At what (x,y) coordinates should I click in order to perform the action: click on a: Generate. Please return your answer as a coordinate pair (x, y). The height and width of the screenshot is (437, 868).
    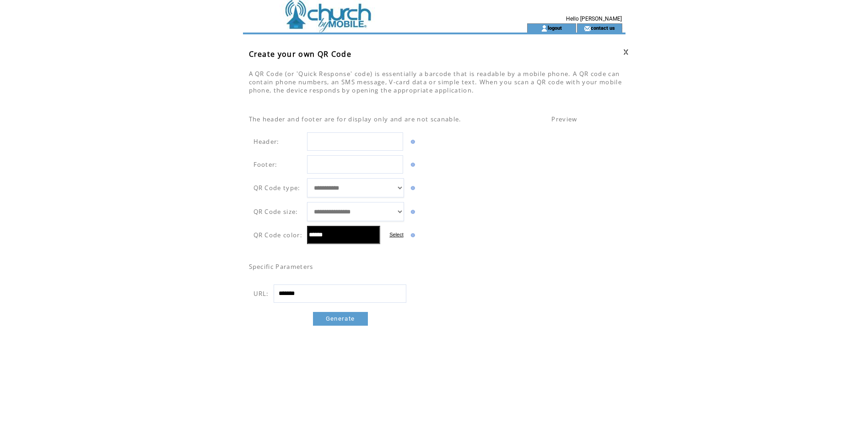
    Looking at the image, I should click on (341, 319).